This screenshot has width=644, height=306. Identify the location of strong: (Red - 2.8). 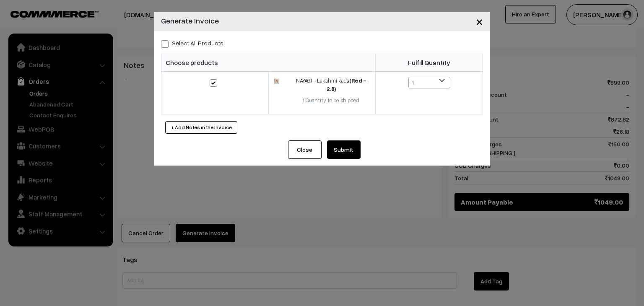
(346, 84).